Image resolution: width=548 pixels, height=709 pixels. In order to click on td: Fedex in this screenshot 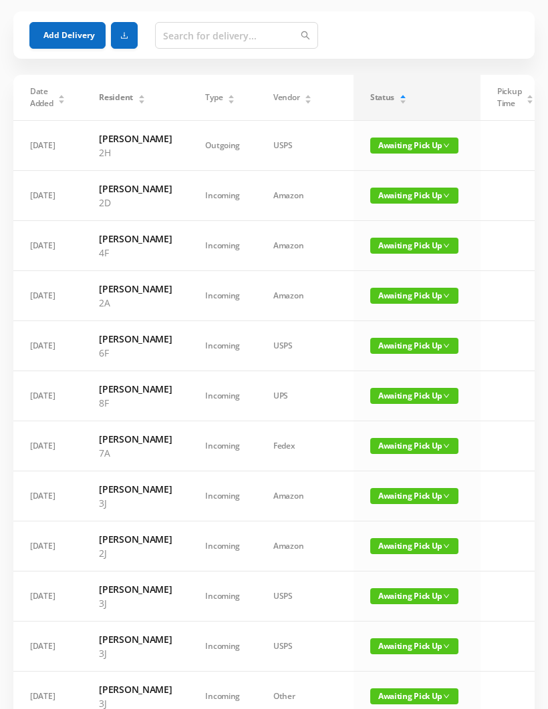, I will do `click(304, 446)`.